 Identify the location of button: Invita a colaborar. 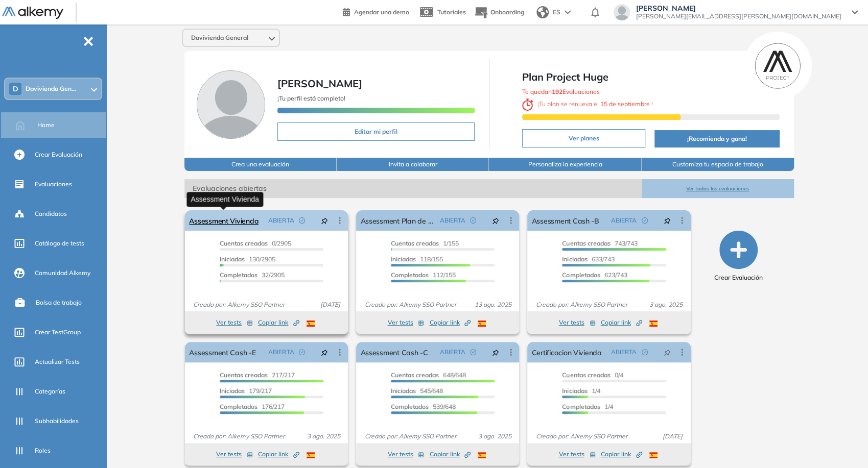
(413, 165).